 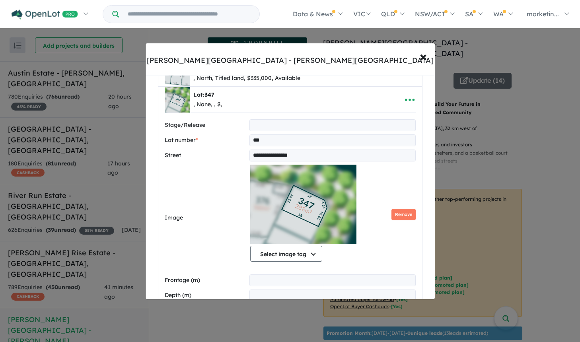 I want to click on button: Select image tag, so click(x=286, y=254).